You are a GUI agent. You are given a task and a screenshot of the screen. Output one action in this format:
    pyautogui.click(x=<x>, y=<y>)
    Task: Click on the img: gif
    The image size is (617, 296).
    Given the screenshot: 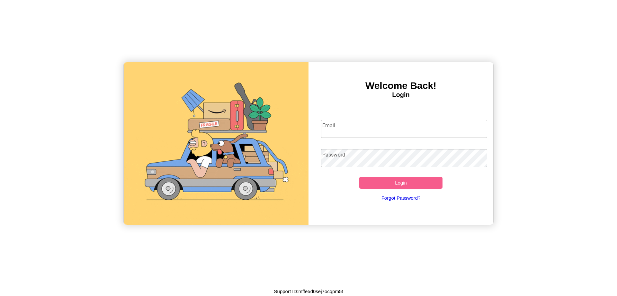 What is the action you would take?
    pyautogui.click(x=216, y=143)
    